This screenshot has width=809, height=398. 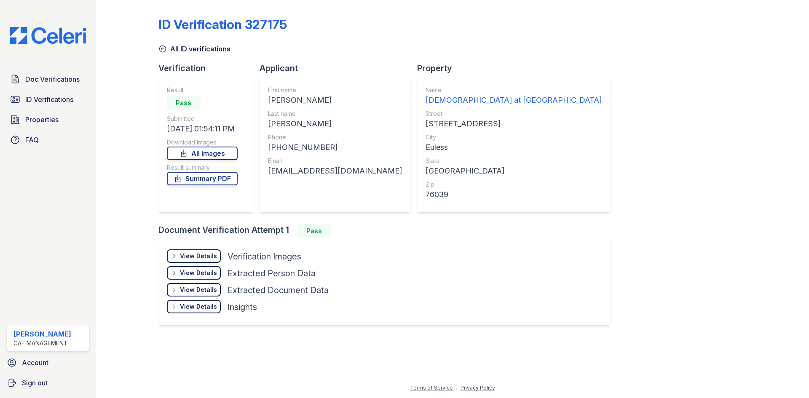 What do you see at coordinates (478, 387) in the screenshot?
I see `a: Privacy Policy` at bounding box center [478, 387].